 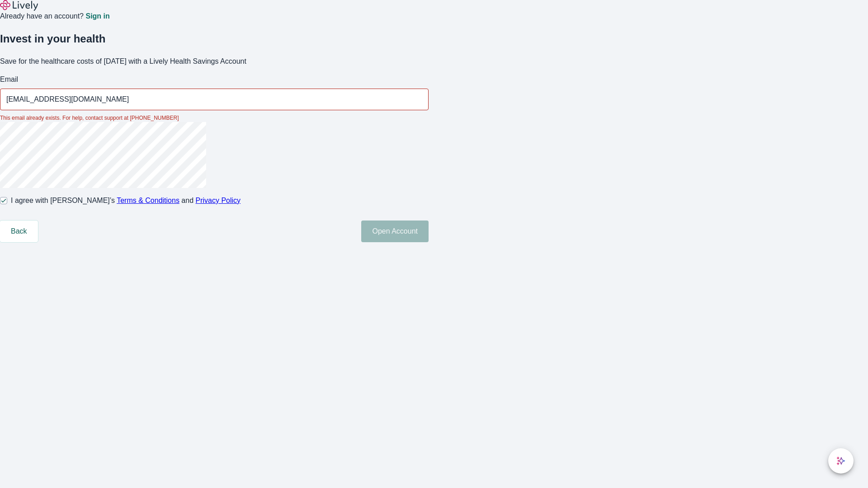 What do you see at coordinates (219, 200) in the screenshot?
I see `a: Privacy Policy` at bounding box center [219, 200].